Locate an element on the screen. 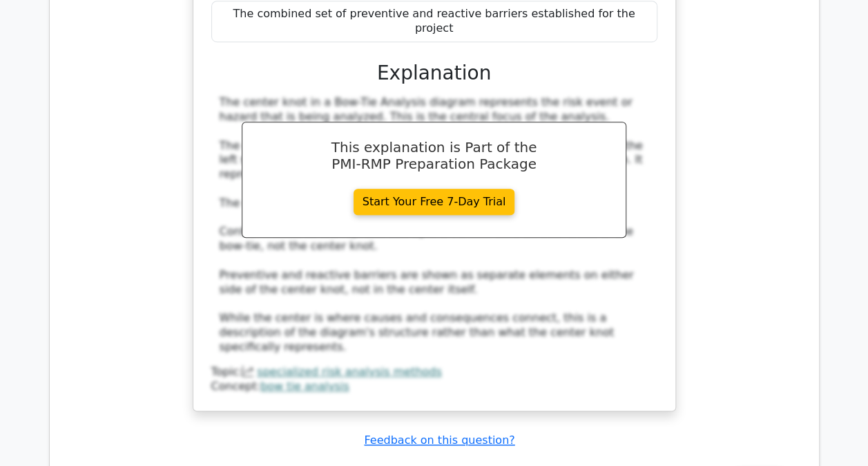 The image size is (868, 466). a: Start Your Free 7-Day Trial is located at coordinates (435, 202).